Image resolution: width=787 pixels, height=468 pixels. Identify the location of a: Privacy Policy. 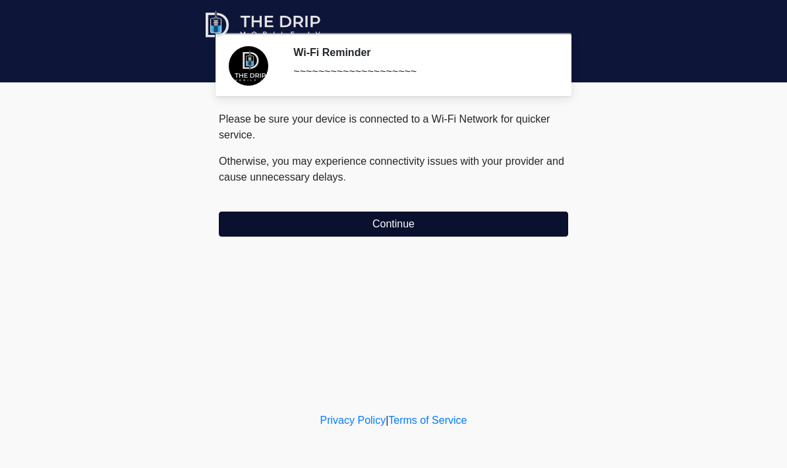
(353, 420).